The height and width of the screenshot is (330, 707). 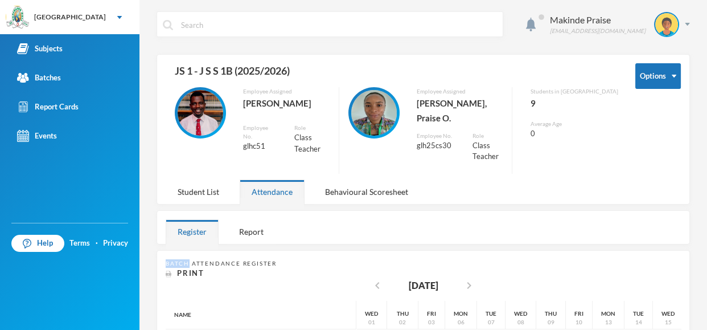 I want to click on div: Average Age, so click(x=575, y=124).